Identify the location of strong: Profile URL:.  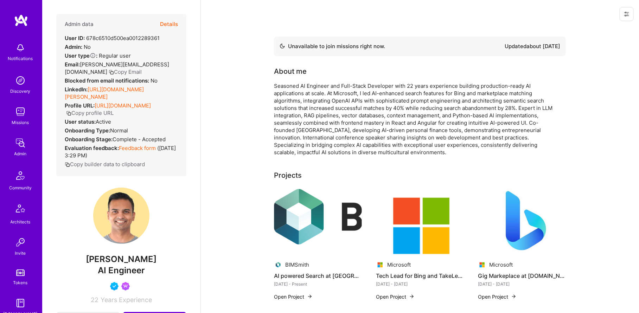
(79, 106).